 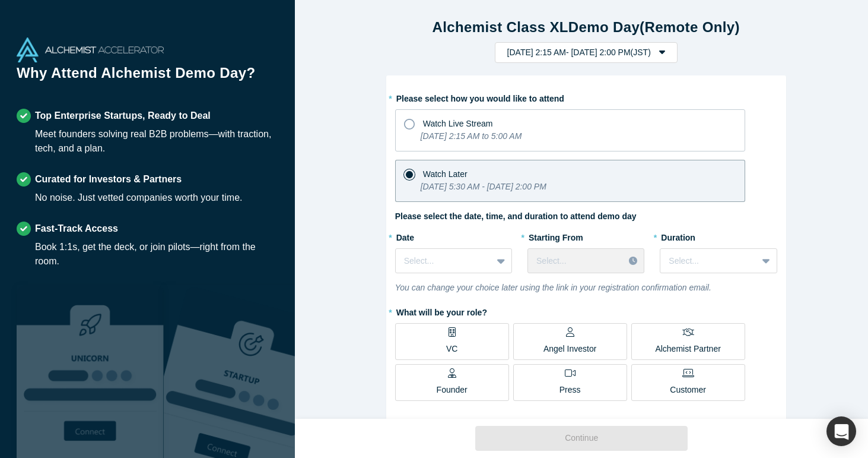 I want to click on label: Duration, so click(x=718, y=235).